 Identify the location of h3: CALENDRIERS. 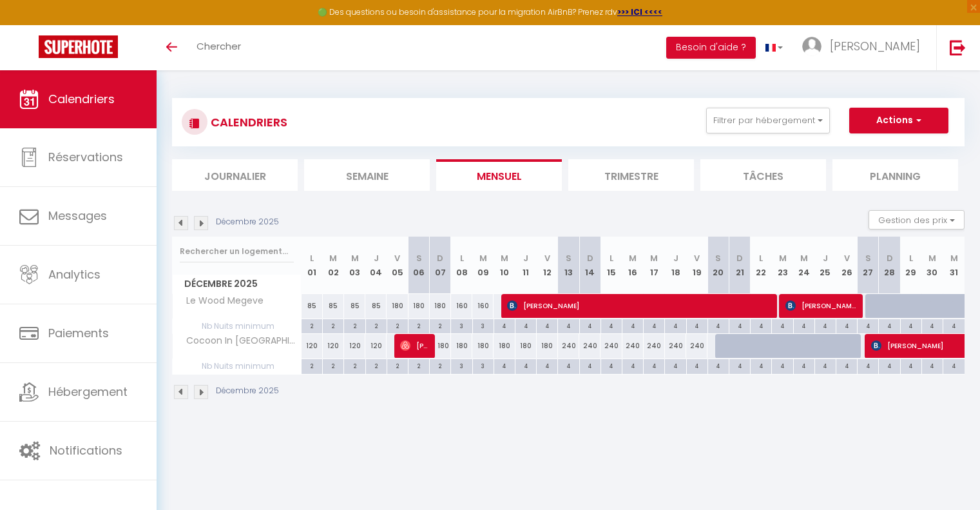
(247, 122).